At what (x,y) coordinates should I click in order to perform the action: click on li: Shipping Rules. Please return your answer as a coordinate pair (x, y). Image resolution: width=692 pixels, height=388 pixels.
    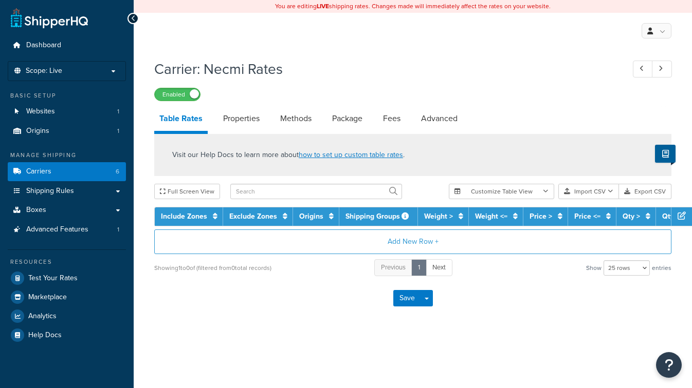
    Looking at the image, I should click on (67, 191).